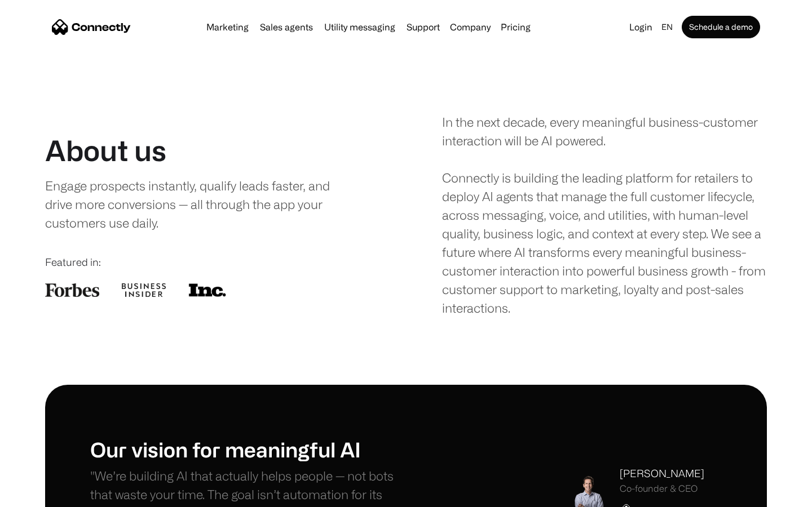 This screenshot has width=812, height=507. What do you see at coordinates (207, 262) in the screenshot?
I see `div: Featured in:` at bounding box center [207, 262].